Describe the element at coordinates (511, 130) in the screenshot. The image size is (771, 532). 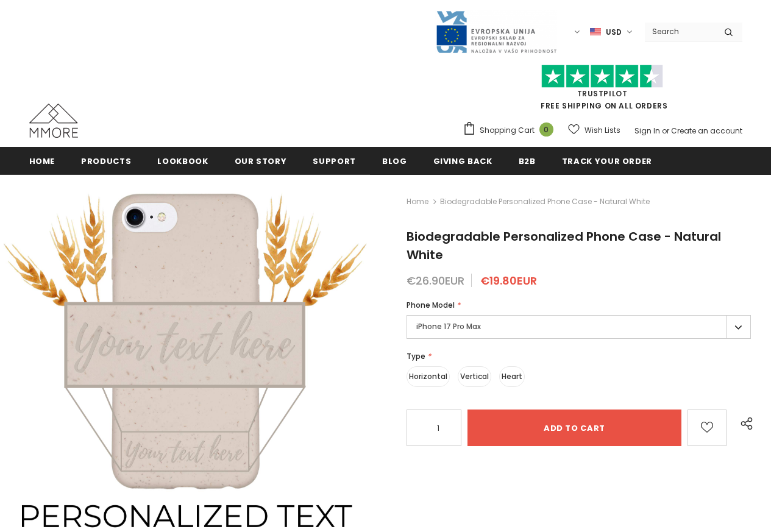
I see `a: Shopping Cart 0` at that location.